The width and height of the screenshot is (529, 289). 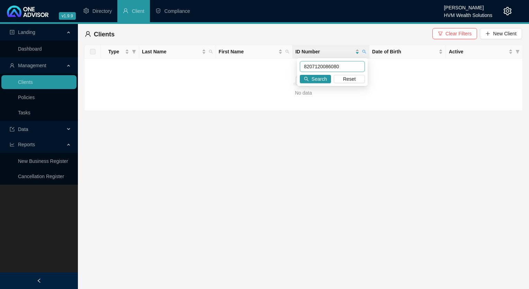 What do you see at coordinates (27, 32) in the screenshot?
I see `span: Landing` at bounding box center [27, 32].